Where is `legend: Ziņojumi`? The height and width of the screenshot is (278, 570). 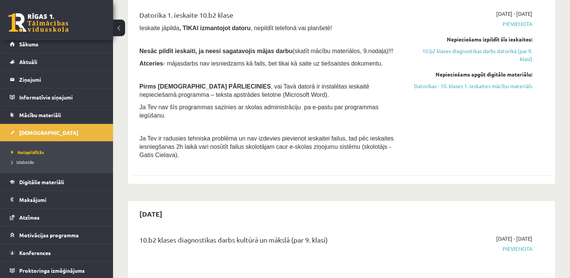 legend: Ziņojumi is located at coordinates (61, 80).